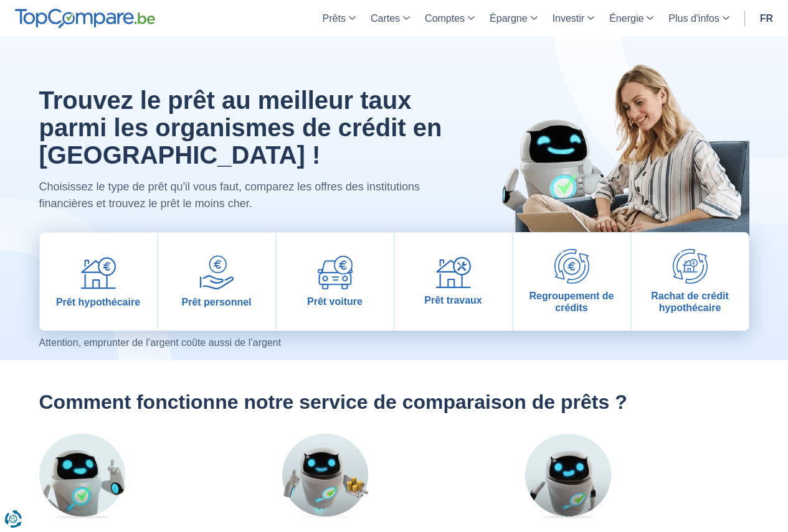 The image size is (788, 532). What do you see at coordinates (568, 477) in the screenshot?
I see `img: Objectif et Indépendant` at bounding box center [568, 477].